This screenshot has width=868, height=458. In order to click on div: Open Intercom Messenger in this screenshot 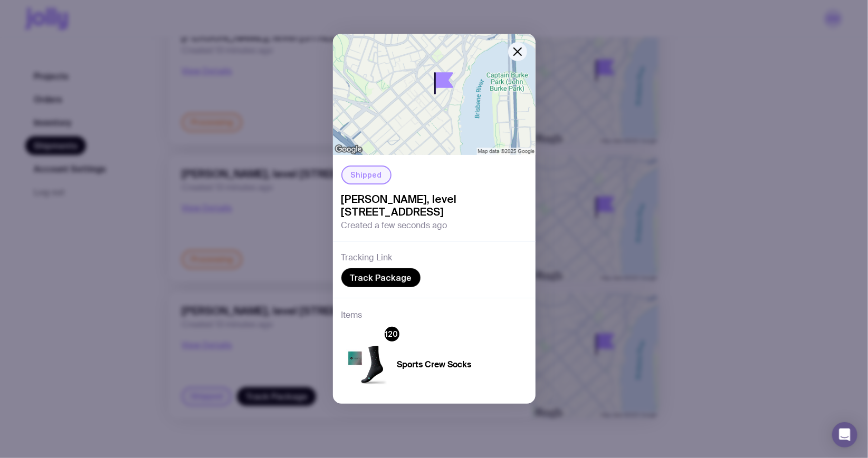, I will do `click(844, 435)`.